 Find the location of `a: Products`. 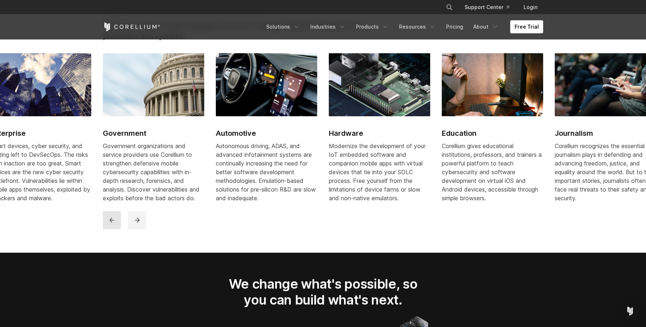

a: Products is located at coordinates (372, 27).